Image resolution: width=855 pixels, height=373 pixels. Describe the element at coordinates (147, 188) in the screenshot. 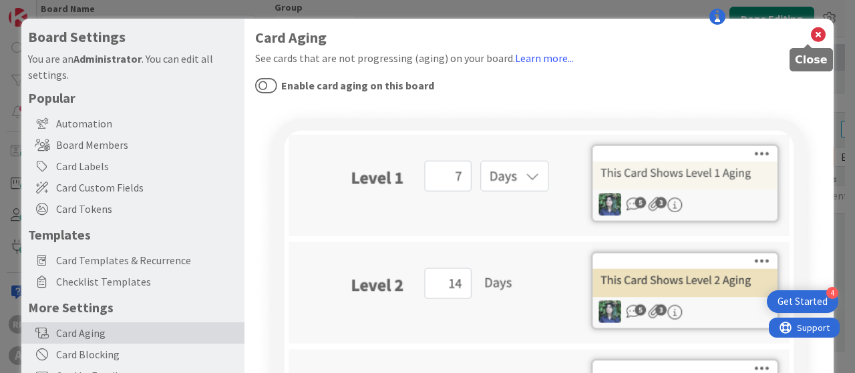

I see `span: Card Custom Fields` at that location.